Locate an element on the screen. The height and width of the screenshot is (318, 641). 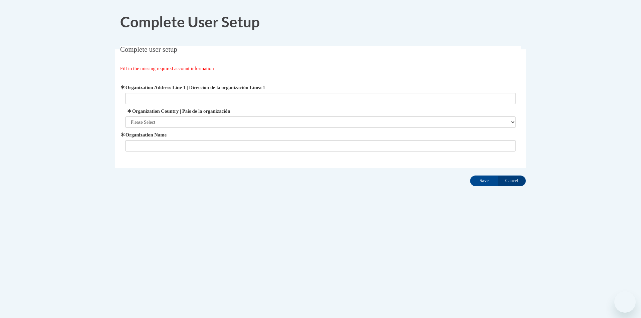
input: Cancel is located at coordinates (512, 181).